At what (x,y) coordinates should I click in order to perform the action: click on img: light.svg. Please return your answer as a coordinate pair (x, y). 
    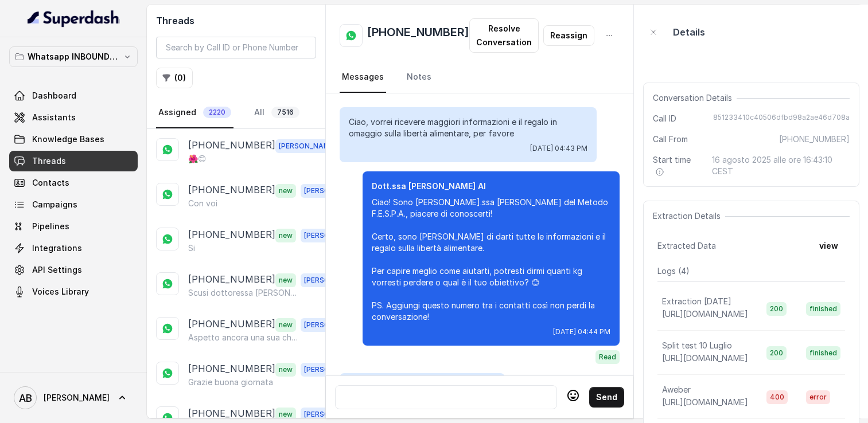
    Looking at the image, I should click on (73, 19).